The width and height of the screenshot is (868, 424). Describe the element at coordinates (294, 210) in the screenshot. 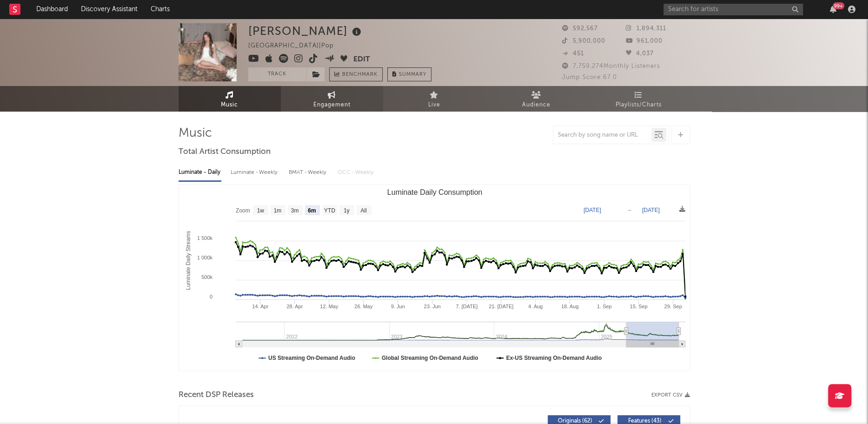

I see `text: 3m` at that location.